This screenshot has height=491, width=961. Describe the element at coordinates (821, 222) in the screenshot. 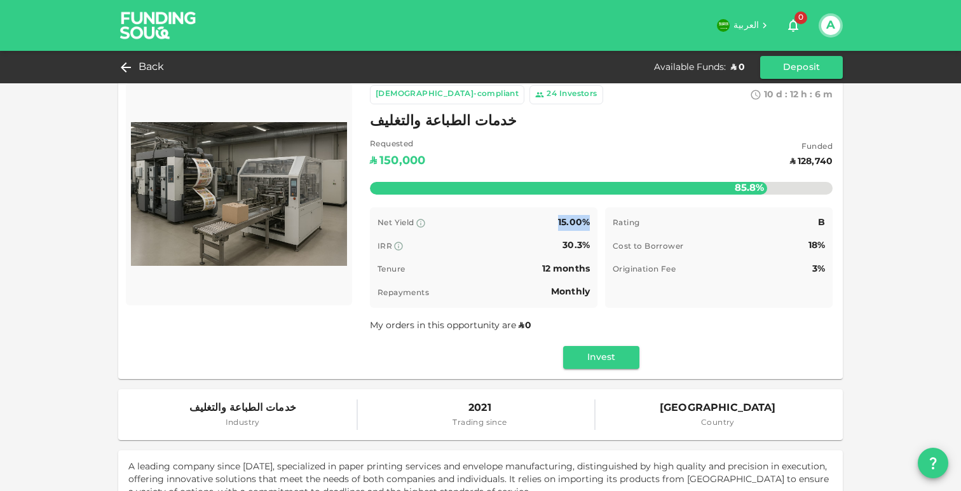

I see `span: B` at that location.